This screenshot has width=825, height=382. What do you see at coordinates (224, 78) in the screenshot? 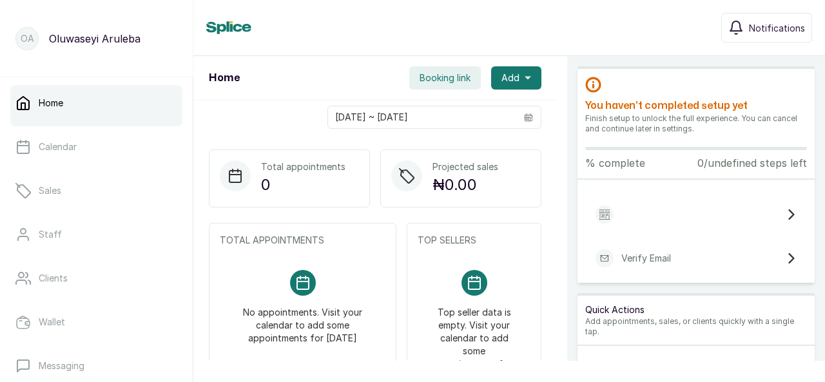
I see `h1: Home` at bounding box center [224, 78].